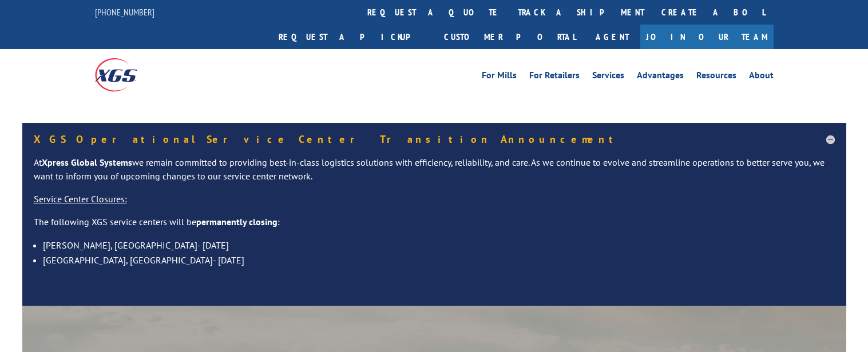  Describe the element at coordinates (87, 162) in the screenshot. I see `strong: Xpress Global Systems` at that location.